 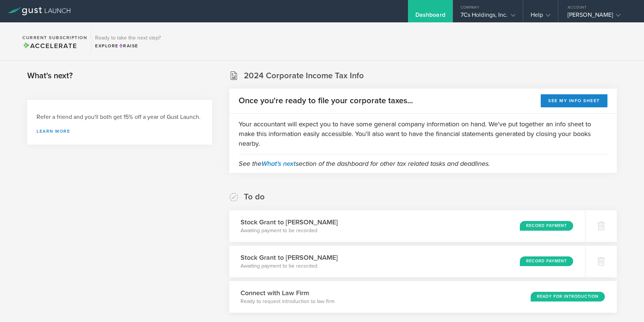 What do you see at coordinates (55, 38) in the screenshot?
I see `h2: Current Subscription` at bounding box center [55, 38].